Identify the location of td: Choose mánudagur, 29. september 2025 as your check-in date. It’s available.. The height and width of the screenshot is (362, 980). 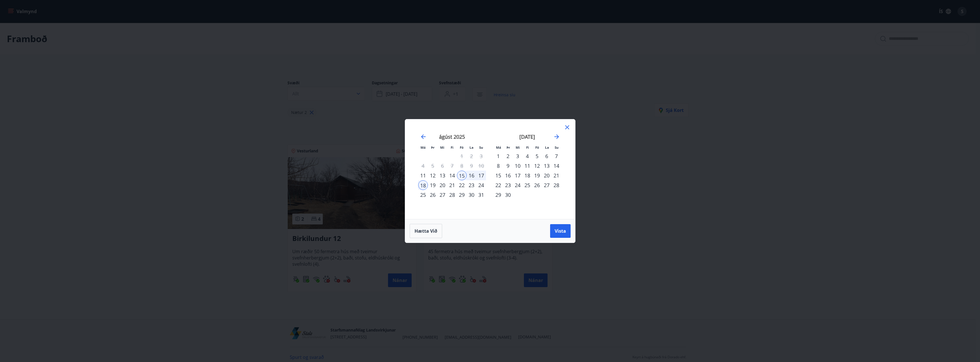
(498, 195).